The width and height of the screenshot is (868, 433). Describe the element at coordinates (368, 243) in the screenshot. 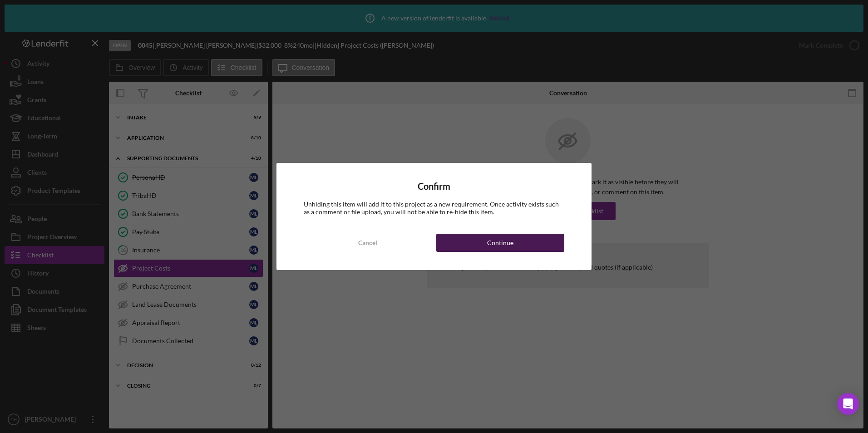

I see `button: Cancel` at that location.